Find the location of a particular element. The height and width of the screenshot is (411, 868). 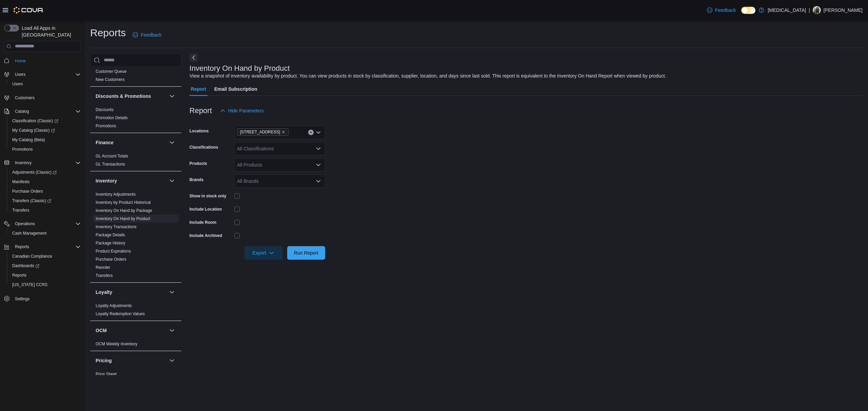

input: Dark Mode is located at coordinates (748, 10).